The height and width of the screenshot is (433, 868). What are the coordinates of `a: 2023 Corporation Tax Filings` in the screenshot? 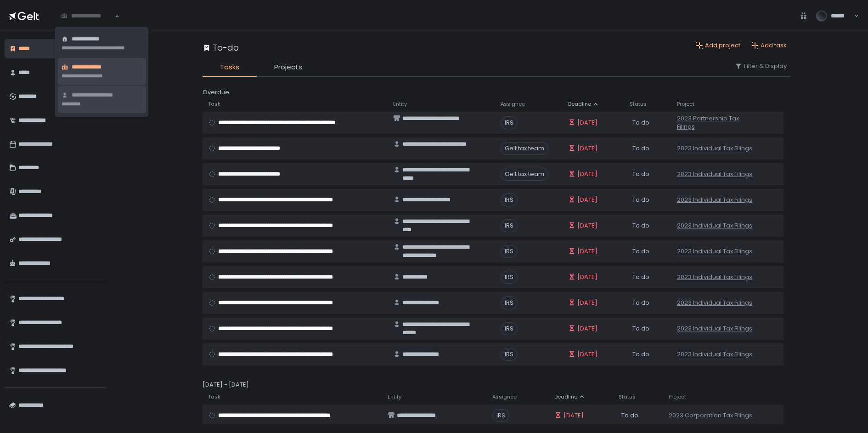 It's located at (711, 415).